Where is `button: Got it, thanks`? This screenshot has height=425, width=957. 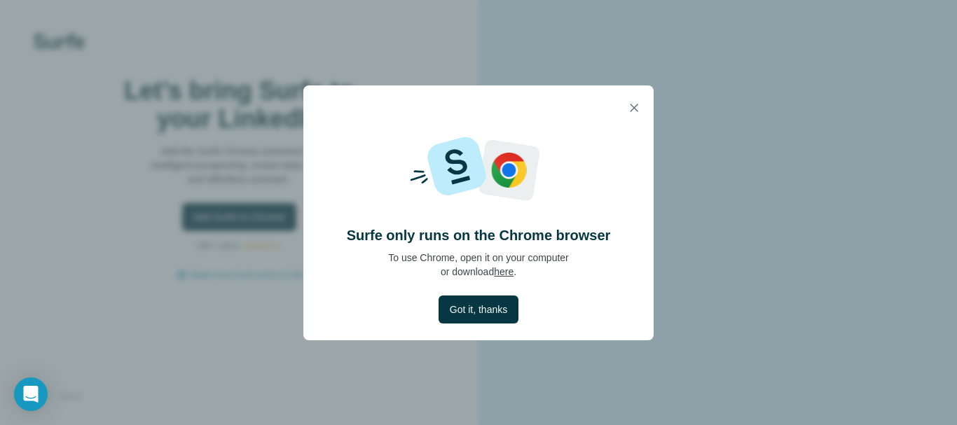 button: Got it, thanks is located at coordinates (478, 310).